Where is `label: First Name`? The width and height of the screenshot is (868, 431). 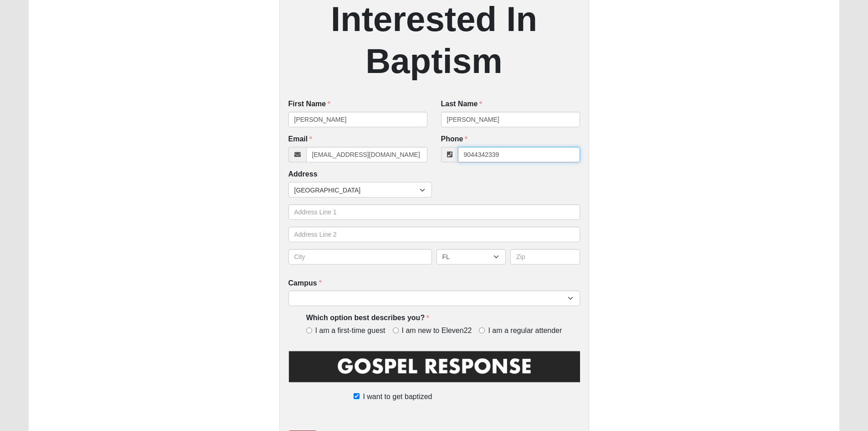
label: First Name is located at coordinates (309, 104).